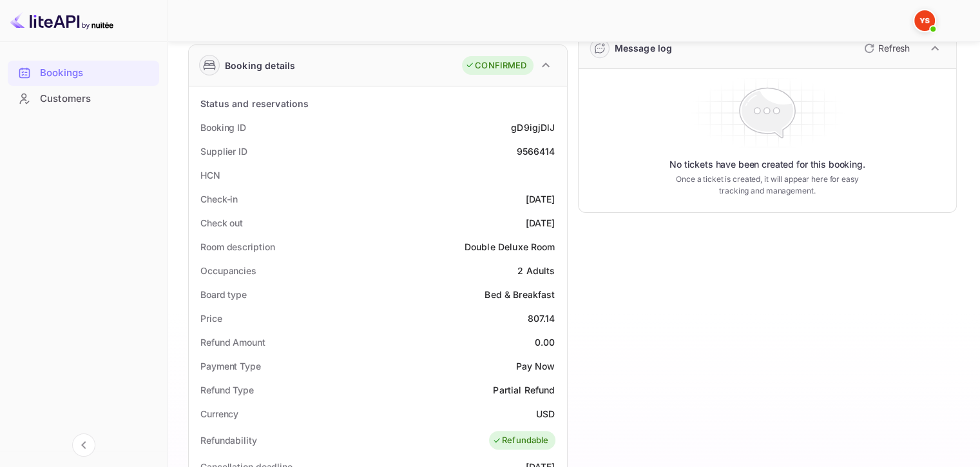 This screenshot has width=980, height=467. I want to click on div: Refund Amount, so click(233, 342).